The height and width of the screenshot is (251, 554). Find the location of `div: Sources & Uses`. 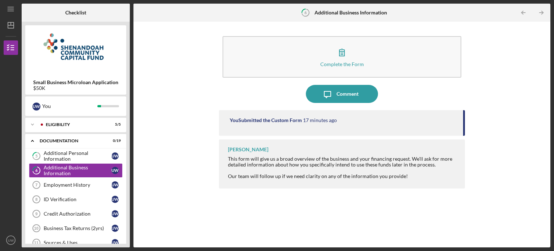

div: Sources & Uses is located at coordinates (78, 242).